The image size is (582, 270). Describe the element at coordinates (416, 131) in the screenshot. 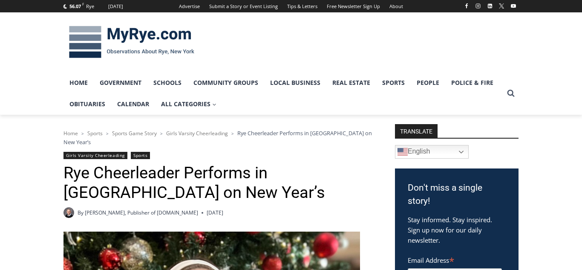

I see `strong: TRANSLATE` at that location.